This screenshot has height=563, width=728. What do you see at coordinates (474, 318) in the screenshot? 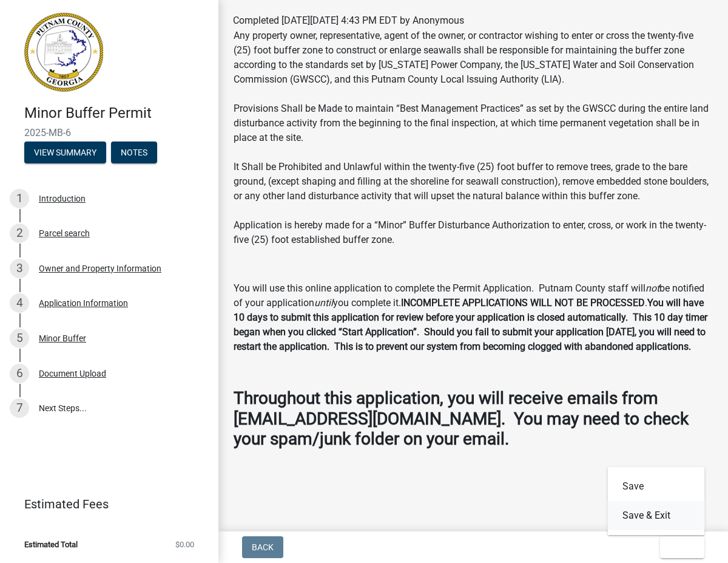
I see `p: You will use this online application to complete the Permit Application. Putnam County staff will...` at bounding box center [474, 318].